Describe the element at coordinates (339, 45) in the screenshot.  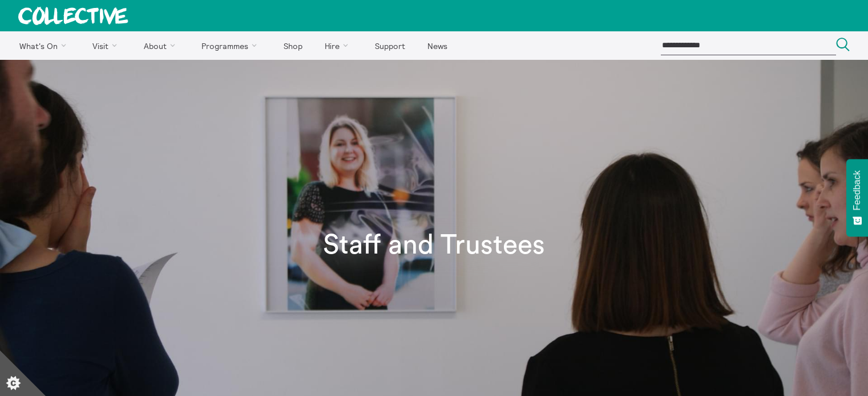
I see `a: Hire` at that location.